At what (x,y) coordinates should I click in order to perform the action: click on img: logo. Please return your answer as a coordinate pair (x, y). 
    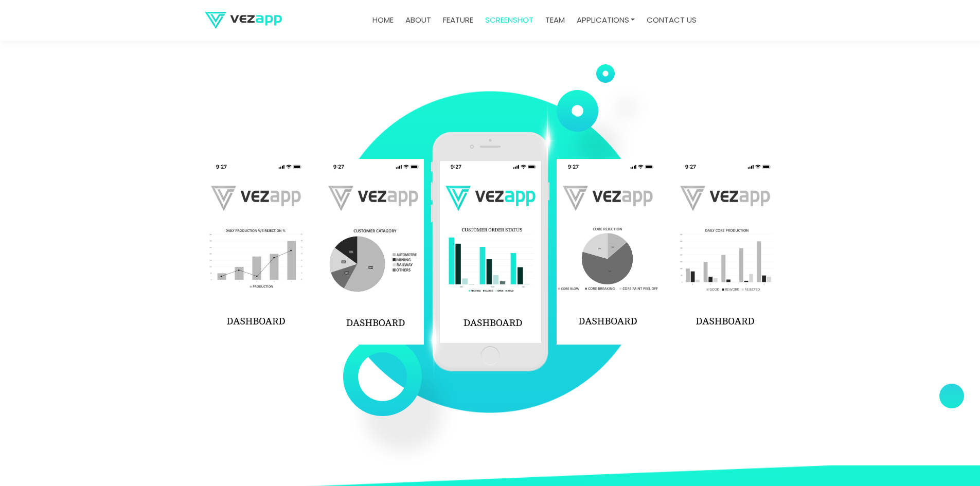
    Looking at the image, I should click on (243, 20).